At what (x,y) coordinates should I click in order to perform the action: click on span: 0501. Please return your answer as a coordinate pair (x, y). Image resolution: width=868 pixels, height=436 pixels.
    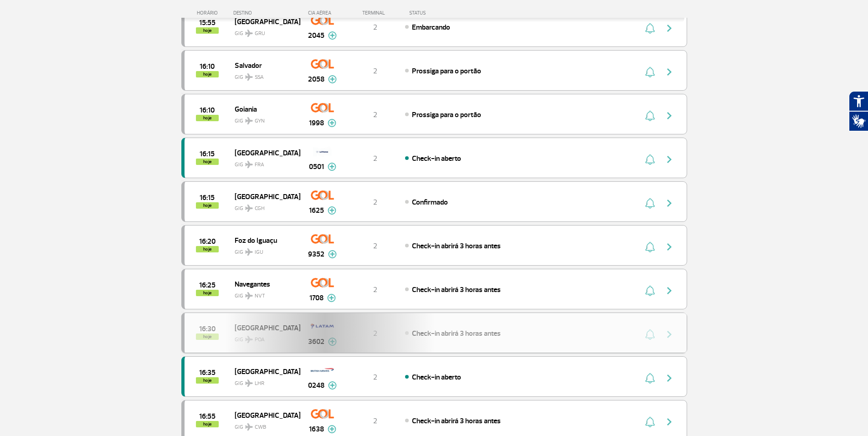
    Looking at the image, I should click on (316, 167).